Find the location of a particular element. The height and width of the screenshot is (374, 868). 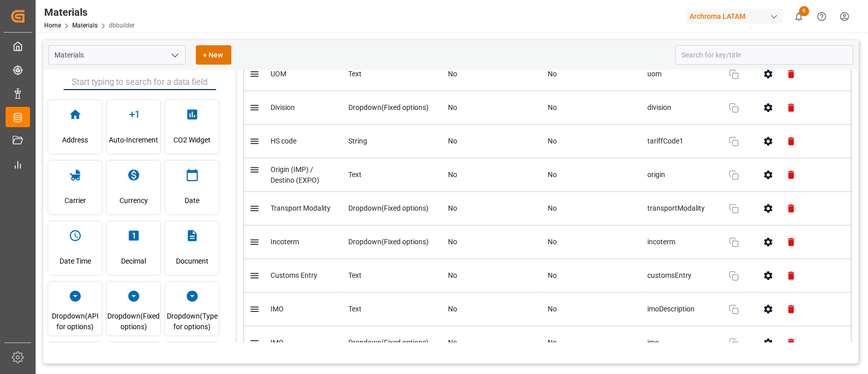

span: Origin (IMP) / Destino (EXPO) is located at coordinates (295, 174).